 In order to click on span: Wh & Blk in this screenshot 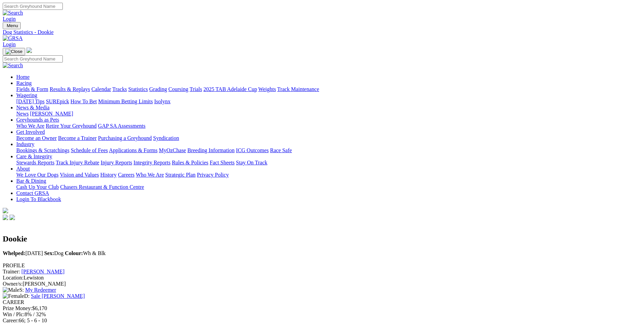, I will do `click(85, 253)`.